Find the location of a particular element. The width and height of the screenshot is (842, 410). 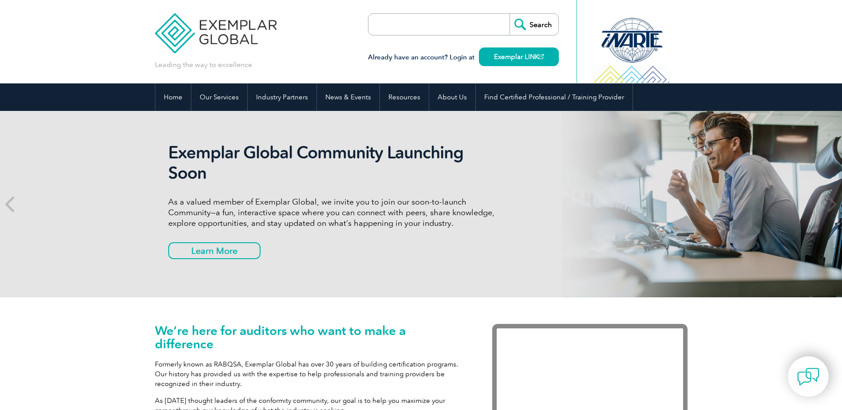

h1: We’re here for auditors who want to make a difference is located at coordinates (310, 337).